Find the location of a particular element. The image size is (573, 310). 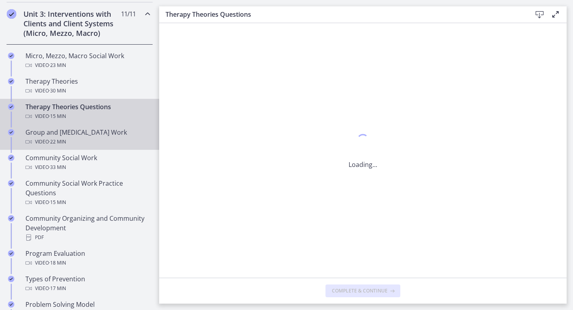

span: · 30 min is located at coordinates (57, 91).